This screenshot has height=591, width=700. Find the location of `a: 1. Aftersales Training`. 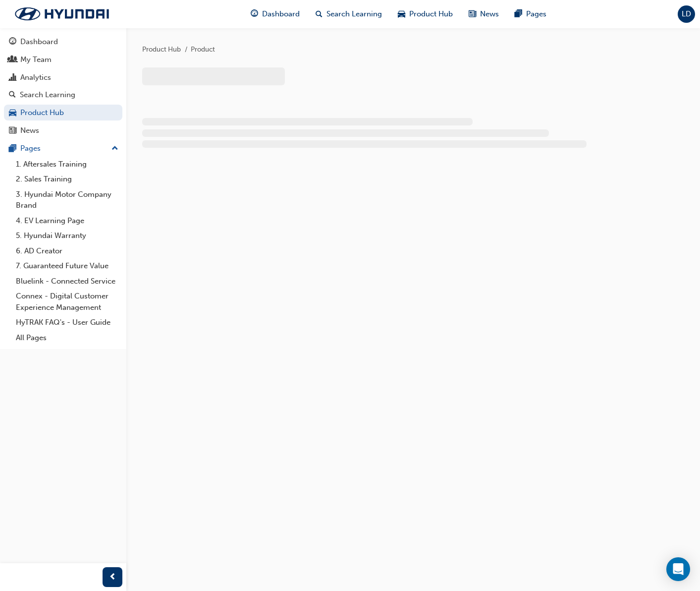

a: 1. Aftersales Training is located at coordinates (67, 164).